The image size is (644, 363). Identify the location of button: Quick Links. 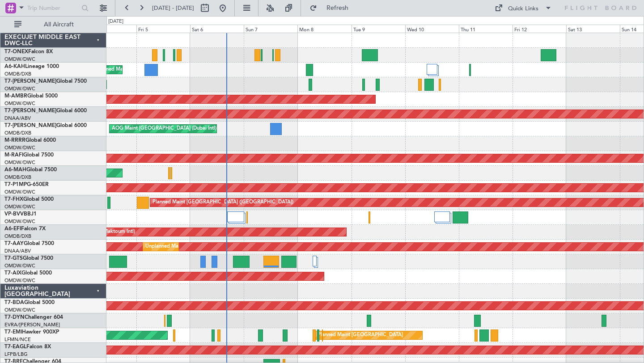
(523, 9).